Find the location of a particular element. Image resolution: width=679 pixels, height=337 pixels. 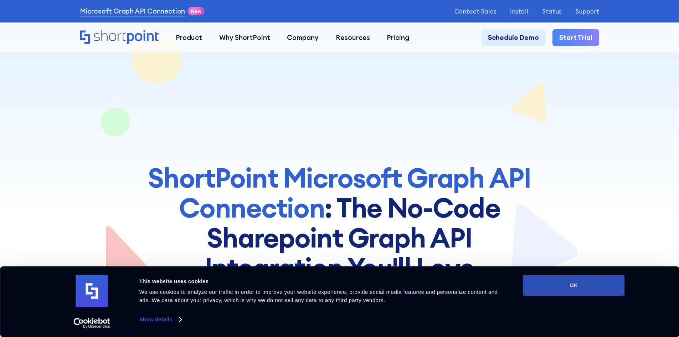

h1: : The No-Code Sharepoint Graph API Integration You'll Love is located at coordinates (339, 222).